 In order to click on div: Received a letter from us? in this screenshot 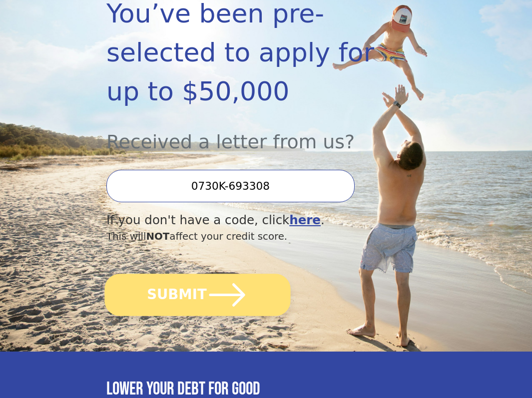, I will do `click(242, 134)`.